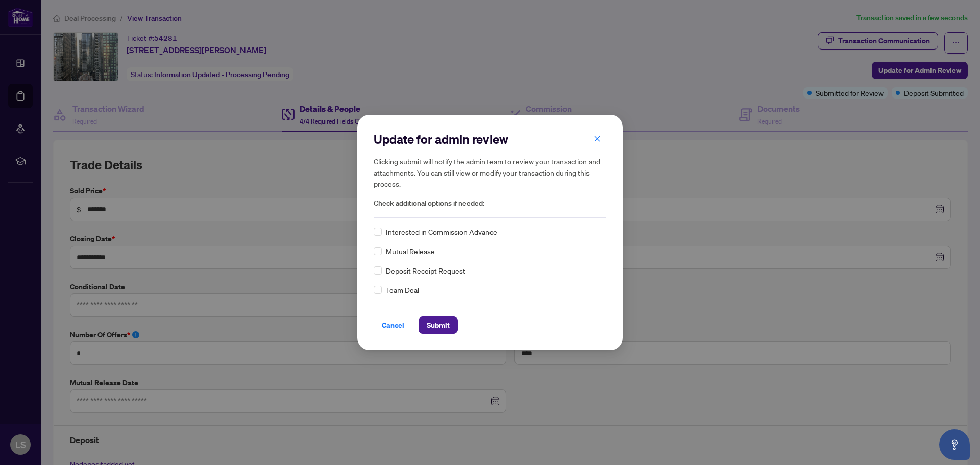 This screenshot has height=465, width=980. What do you see at coordinates (402, 290) in the screenshot?
I see `span: Team Deal` at bounding box center [402, 290].